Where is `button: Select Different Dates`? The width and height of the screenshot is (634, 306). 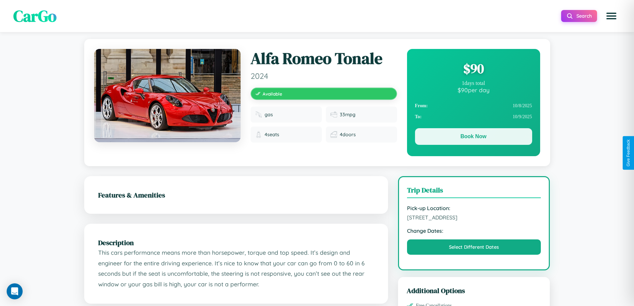
button: Select Different Dates is located at coordinates (474, 247).